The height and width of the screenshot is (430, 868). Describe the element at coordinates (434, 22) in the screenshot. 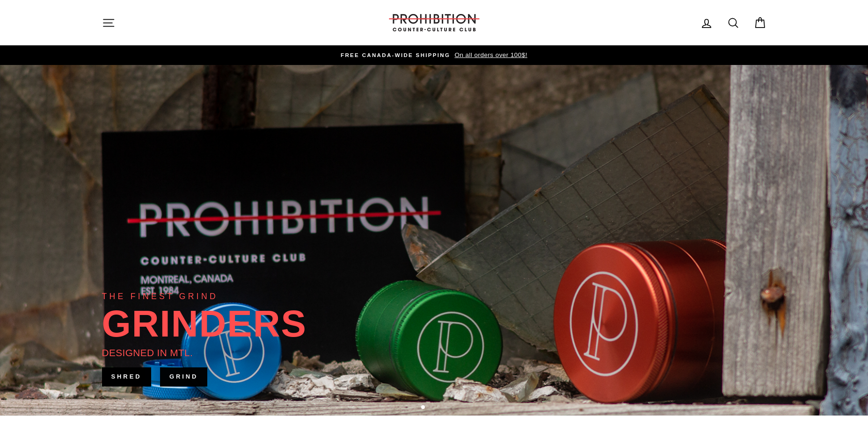

I see `img: PROHIBITION COUNTER-CULTURE CLUB` at that location.